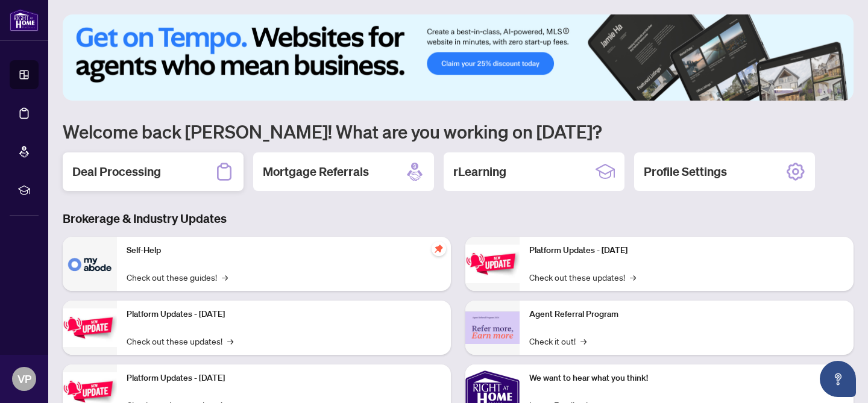  I want to click on p: We want to hear what you think!, so click(686, 378).